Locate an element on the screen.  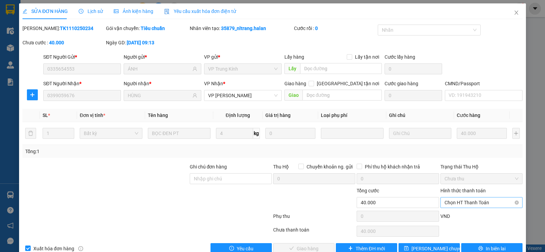
span: Lịch sử is located at coordinates (91, 11).